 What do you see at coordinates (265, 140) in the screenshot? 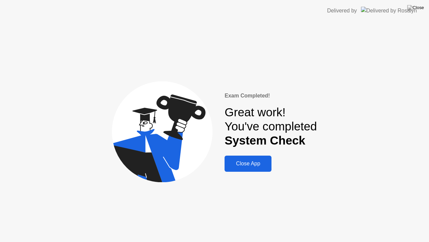
I see `b: System Check` at bounding box center [265, 140].